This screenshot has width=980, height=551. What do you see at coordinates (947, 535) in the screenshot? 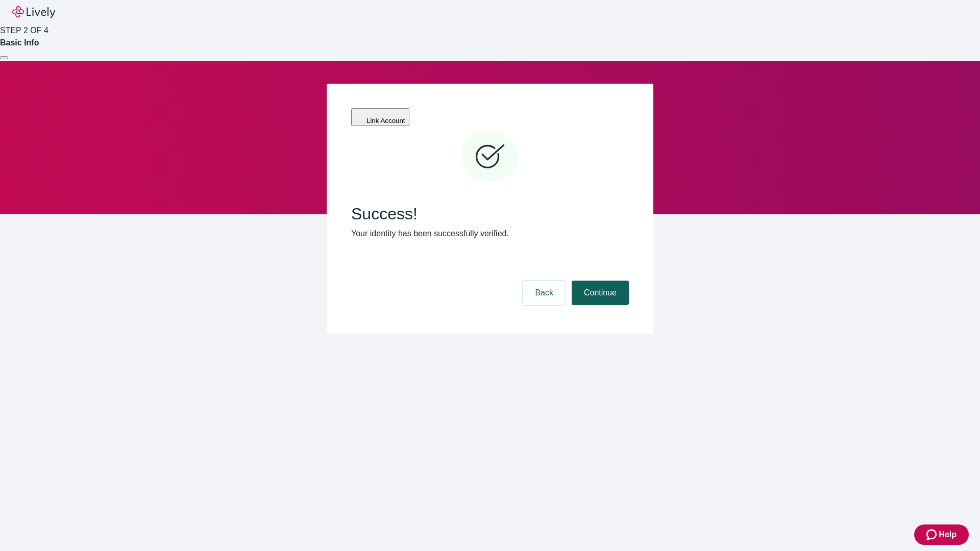
I see `span: Help` at bounding box center [947, 535].